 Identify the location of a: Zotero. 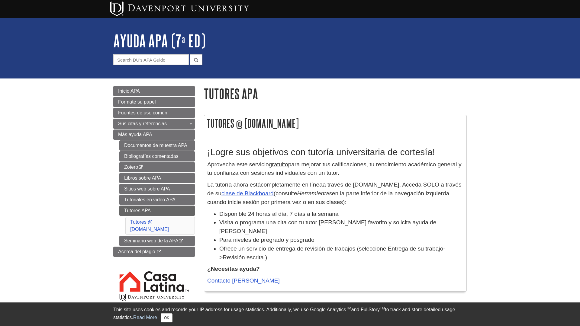
(157, 167).